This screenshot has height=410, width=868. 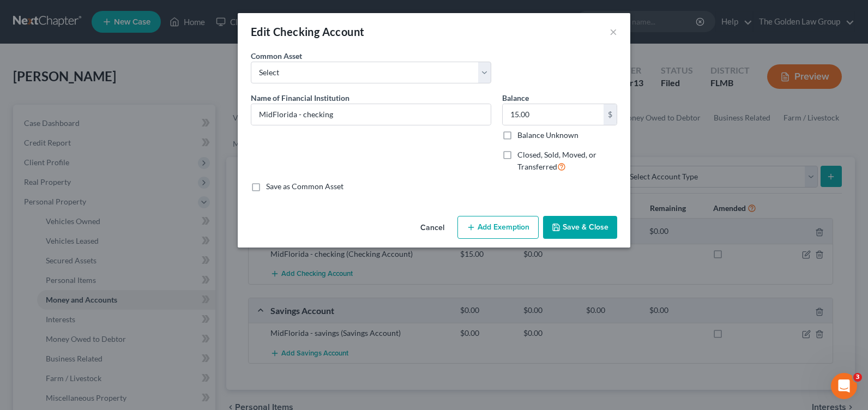 What do you see at coordinates (371, 115) in the screenshot?
I see `input: Enter name...` at bounding box center [371, 115].